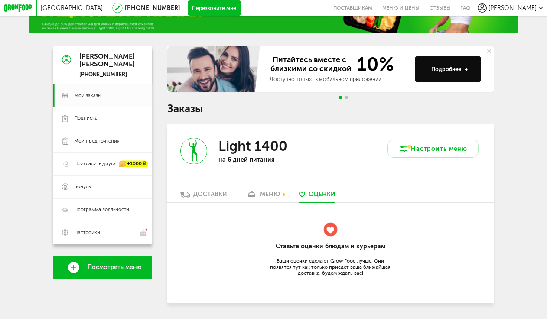 The height and width of the screenshot is (319, 547). I want to click on h1: Заказы, so click(330, 109).